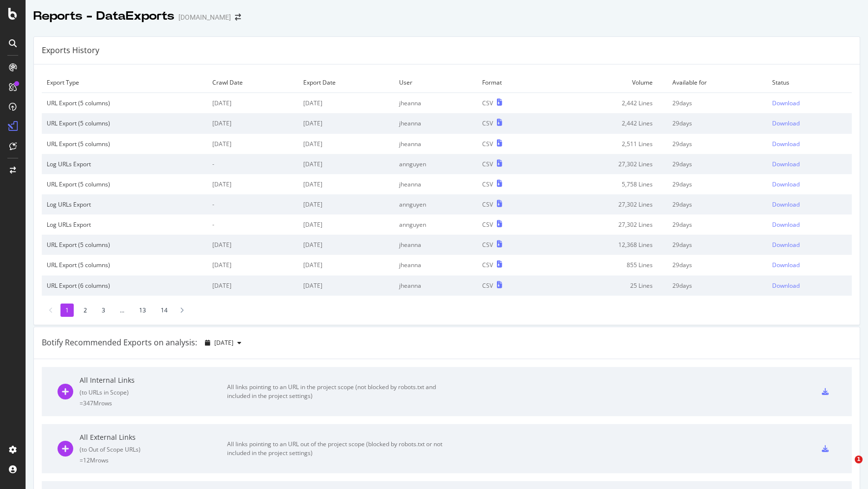  Describe the element at coordinates (67, 310) in the screenshot. I see `li: 1` at that location.